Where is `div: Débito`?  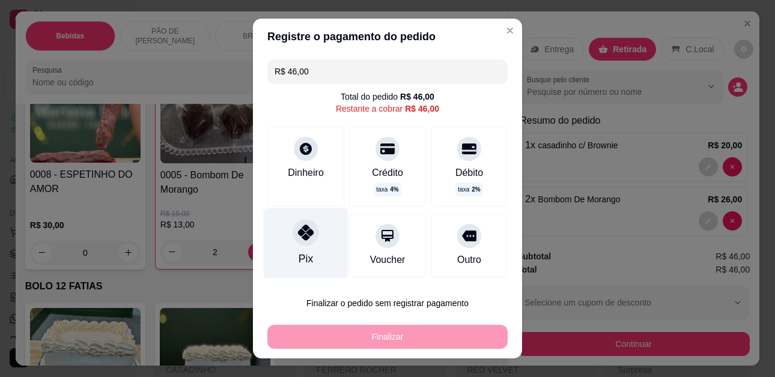
div: Débito is located at coordinates (469, 173).